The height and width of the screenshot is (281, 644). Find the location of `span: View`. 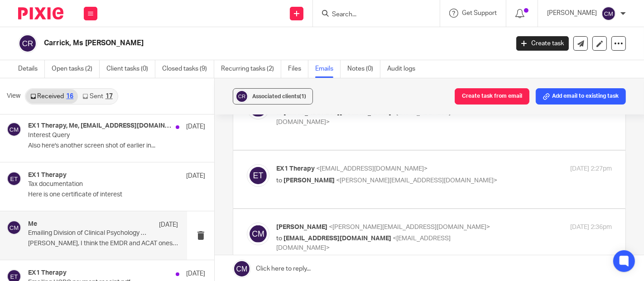

span: View is located at coordinates (14, 96).